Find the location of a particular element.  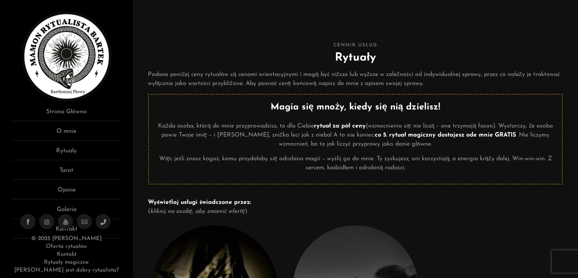

a: Tarot is located at coordinates (66, 173).